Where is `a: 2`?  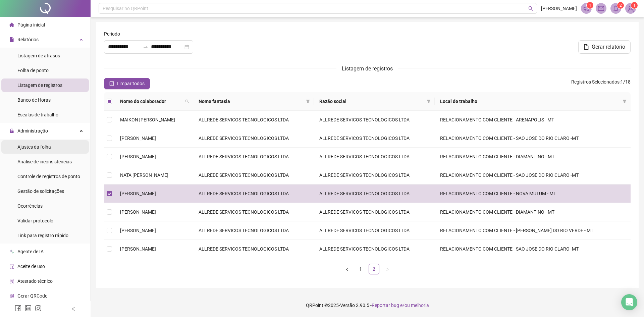 a: 2 is located at coordinates (374, 269).